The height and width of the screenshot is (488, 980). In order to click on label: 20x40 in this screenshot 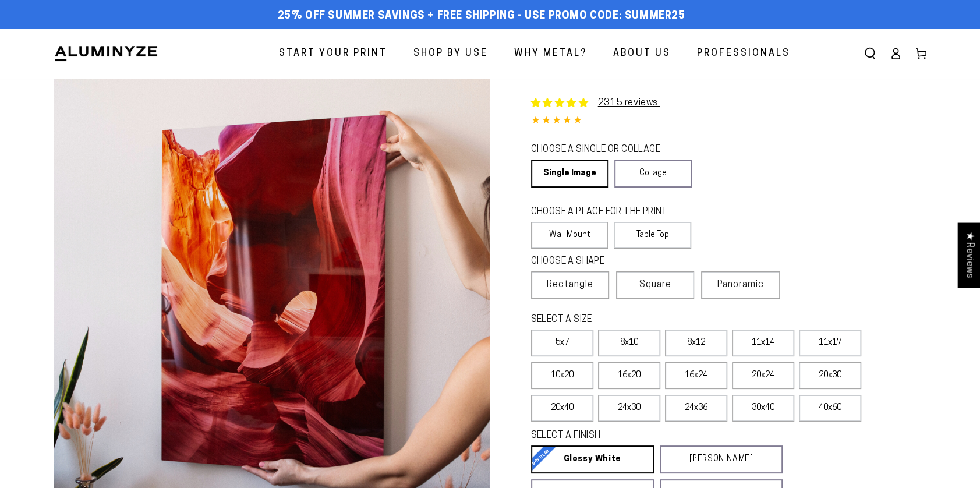, I will do `click(562, 408)`.